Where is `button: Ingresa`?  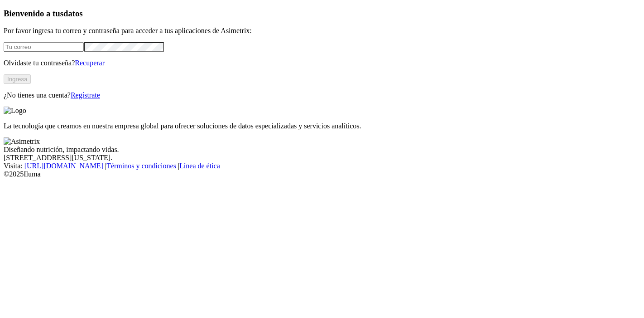
button: Ingresa is located at coordinates (17, 79).